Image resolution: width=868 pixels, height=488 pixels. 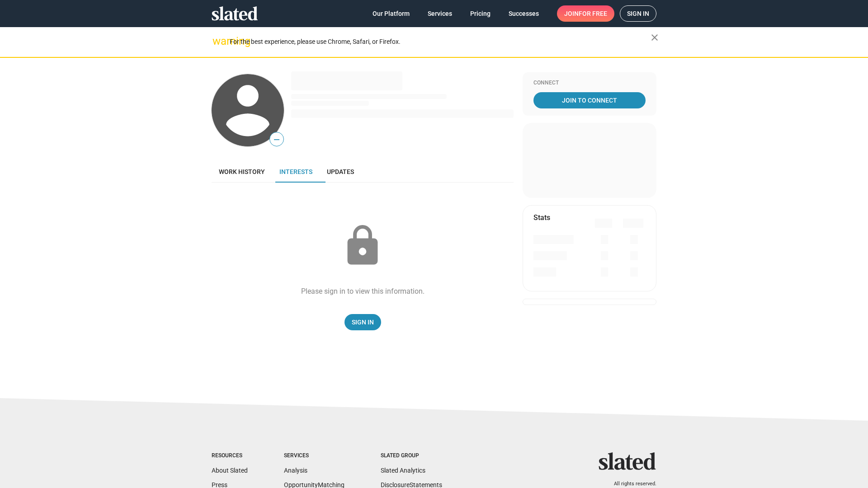 I want to click on span: Sign In, so click(x=363, y=322).